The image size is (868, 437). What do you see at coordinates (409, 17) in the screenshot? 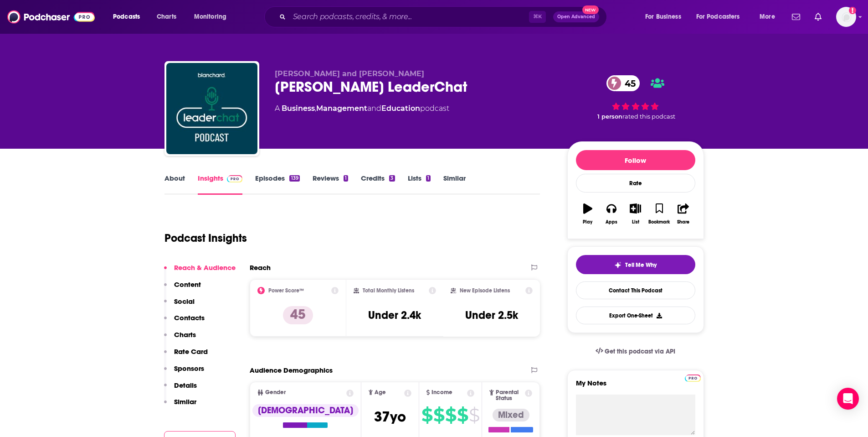
I see `input: Search podcasts, credits, & more...` at bounding box center [409, 17].